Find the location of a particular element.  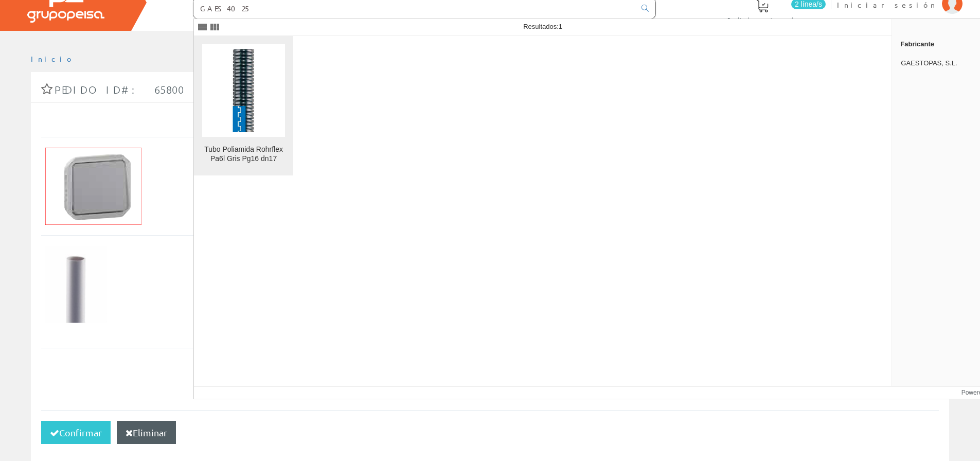

button: Eliminar is located at coordinates (146, 433).